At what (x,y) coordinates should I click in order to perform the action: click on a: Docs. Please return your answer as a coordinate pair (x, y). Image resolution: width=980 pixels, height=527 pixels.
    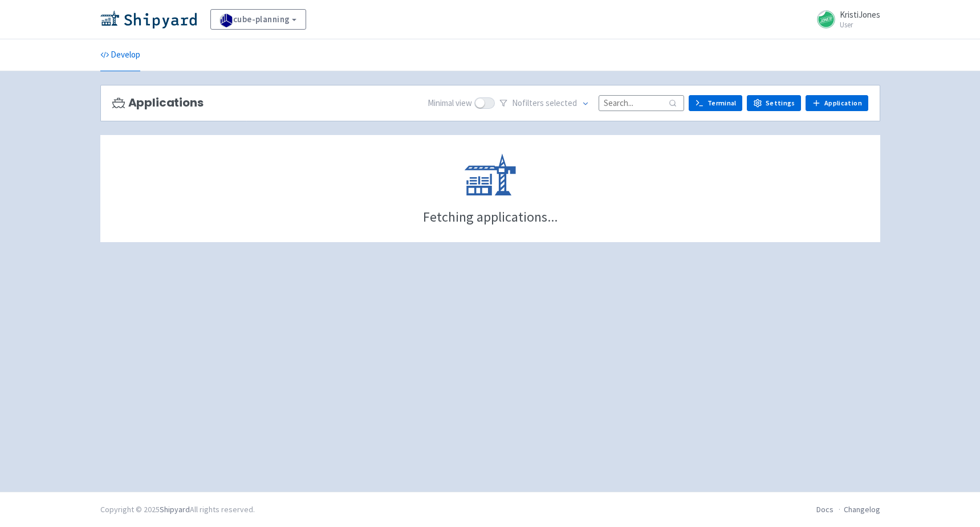
    Looking at the image, I should click on (826, 509).